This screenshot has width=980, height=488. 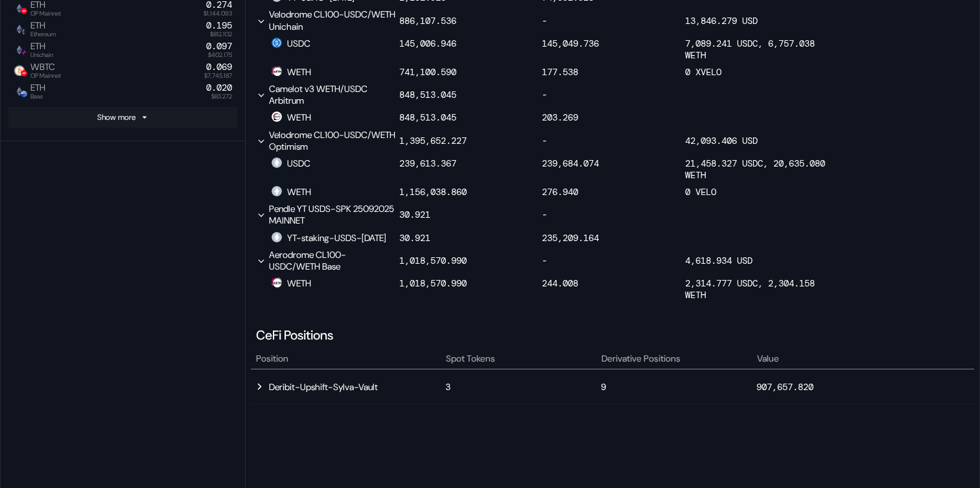 What do you see at coordinates (755, 141) in the screenshot?
I see `div: 42,093.406 USD` at bounding box center [755, 141].